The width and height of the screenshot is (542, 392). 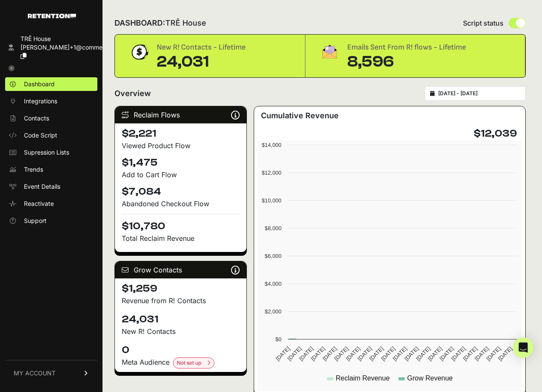 I want to click on a: Support, so click(x=51, y=221).